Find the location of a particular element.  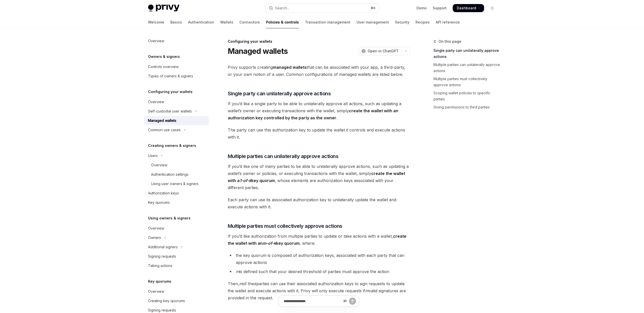

button: Open in ChatGPT is located at coordinates (380, 51).